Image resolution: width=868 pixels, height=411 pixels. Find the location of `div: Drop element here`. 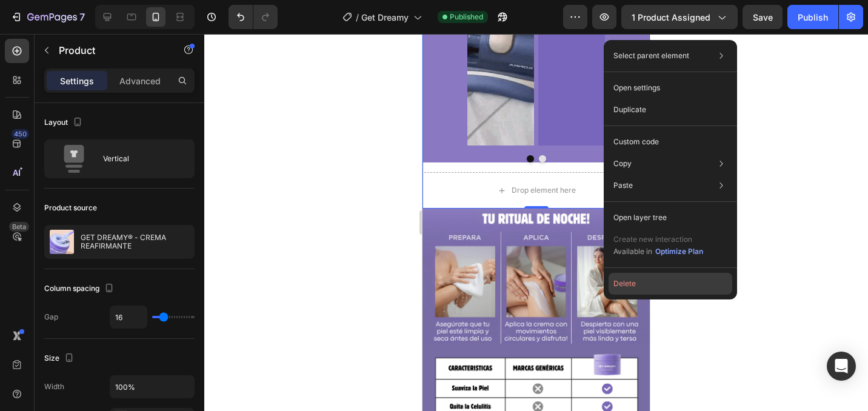

div: Drop element here is located at coordinates (121, 156).